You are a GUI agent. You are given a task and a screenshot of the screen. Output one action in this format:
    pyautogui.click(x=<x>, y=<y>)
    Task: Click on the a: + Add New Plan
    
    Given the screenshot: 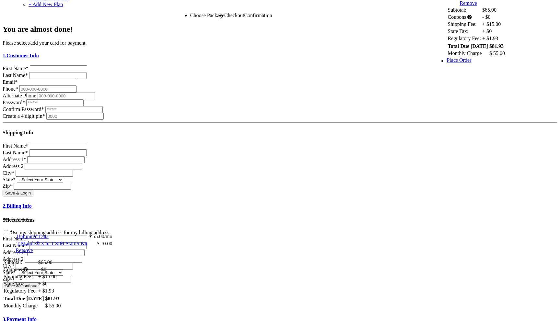 What is the action you would take?
    pyautogui.click(x=46, y=4)
    